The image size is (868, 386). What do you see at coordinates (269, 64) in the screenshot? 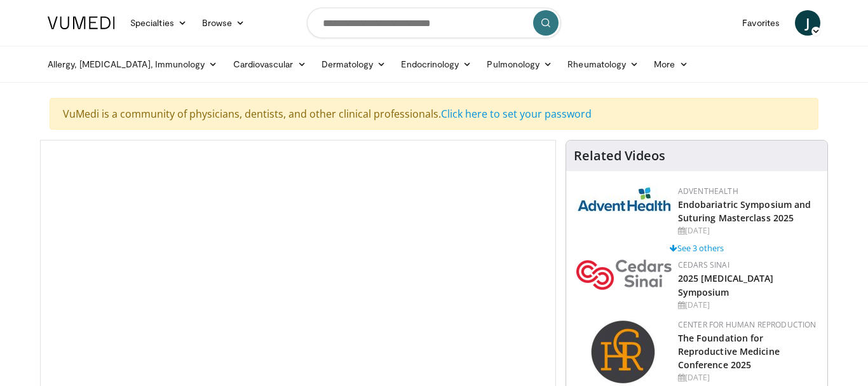
I see `a: Cardiovascular` at bounding box center [269, 64].